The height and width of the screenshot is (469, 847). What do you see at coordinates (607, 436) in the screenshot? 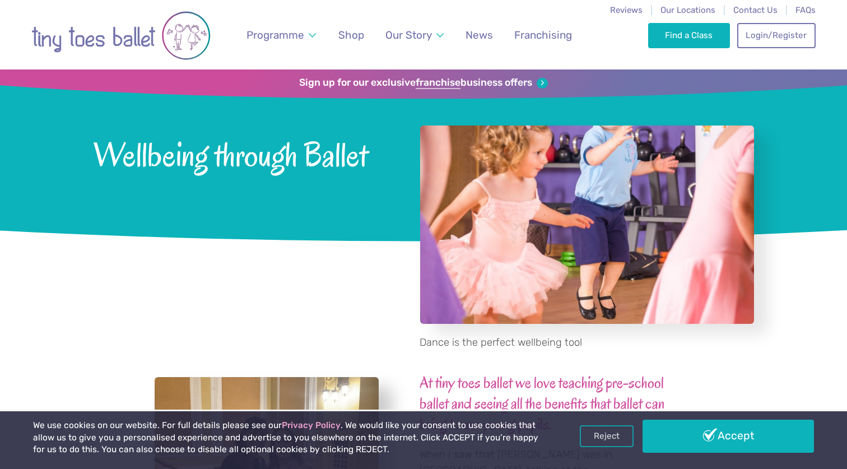
I see `a: Reject` at bounding box center [607, 436].